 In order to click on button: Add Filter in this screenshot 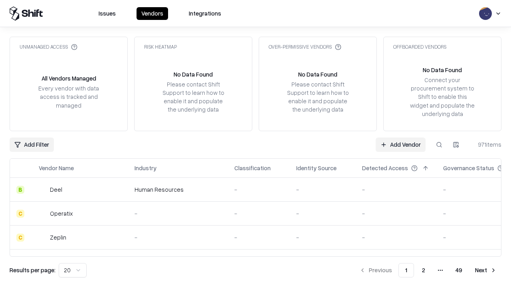, I will do `click(32, 145)`.